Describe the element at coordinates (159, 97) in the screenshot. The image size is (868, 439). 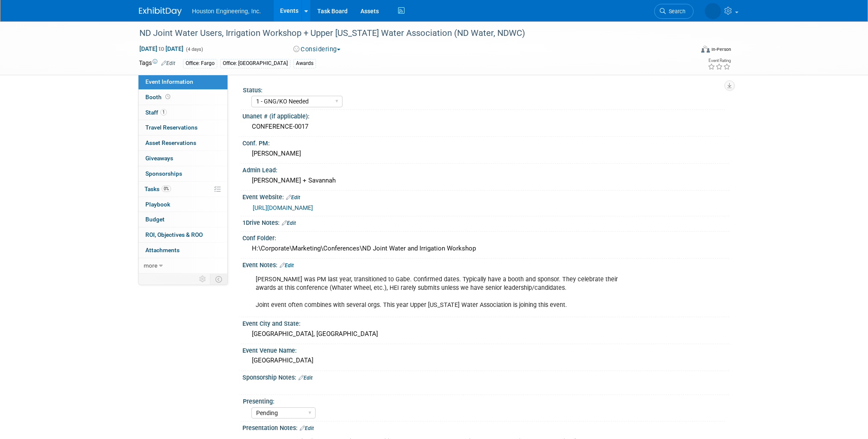
I see `span: Booth` at that location.